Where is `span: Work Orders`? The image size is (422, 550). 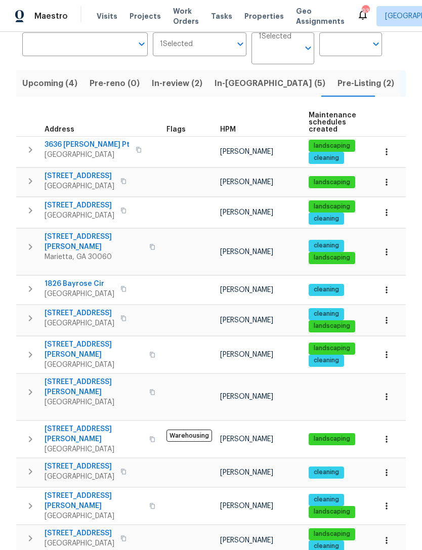 span: Work Orders is located at coordinates (186, 16).